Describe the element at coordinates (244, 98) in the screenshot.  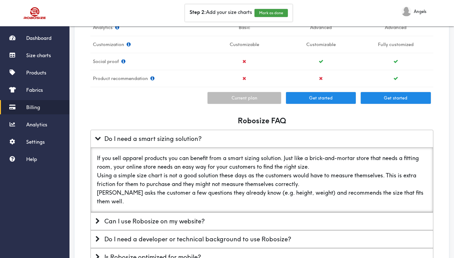
I see `button: Current plan` at that location.